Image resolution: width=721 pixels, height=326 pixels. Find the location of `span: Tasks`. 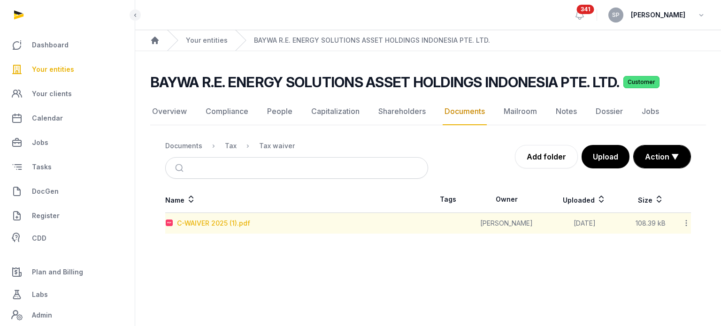

span: Tasks is located at coordinates (42, 167).